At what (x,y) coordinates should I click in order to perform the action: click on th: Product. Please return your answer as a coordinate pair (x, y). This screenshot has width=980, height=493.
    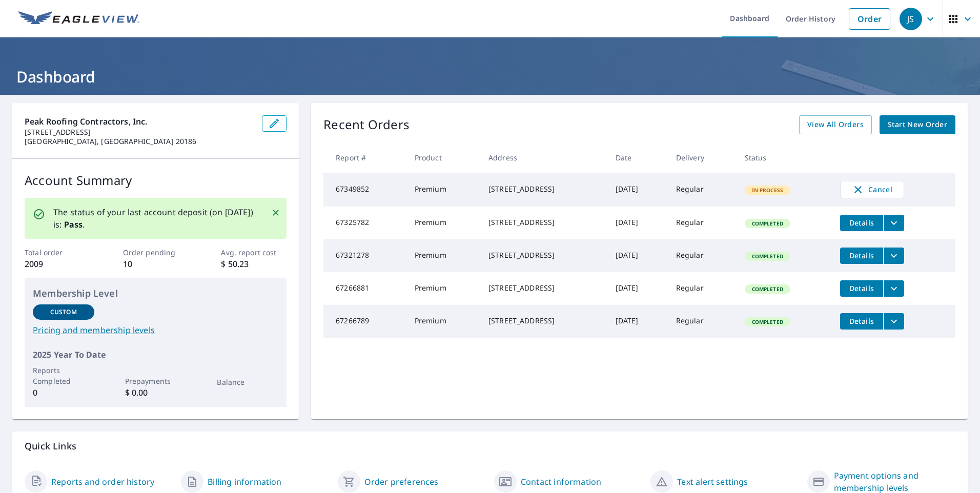
    Looking at the image, I should click on (443, 157).